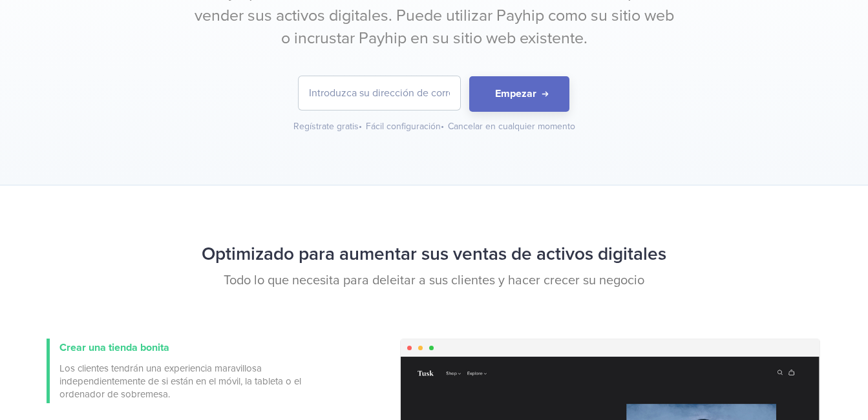  Describe the element at coordinates (329, 127) in the screenshot. I see `div: Regístrate gratis` at that location.